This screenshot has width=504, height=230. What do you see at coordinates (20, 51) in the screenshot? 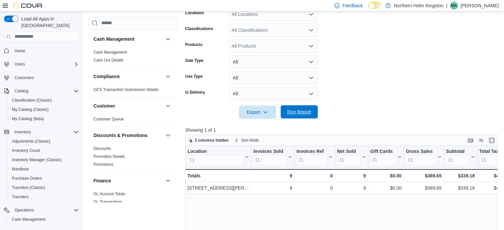
I see `a: Home` at bounding box center [20, 51].